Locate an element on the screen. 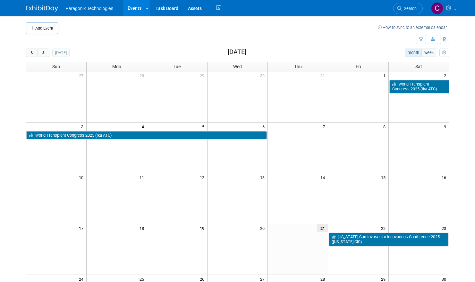 This screenshot has height=282, width=475. span: 15 is located at coordinates (385, 177).